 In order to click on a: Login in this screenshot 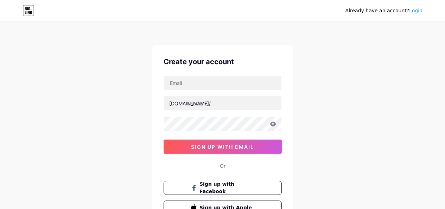, I will do `click(416, 11)`.